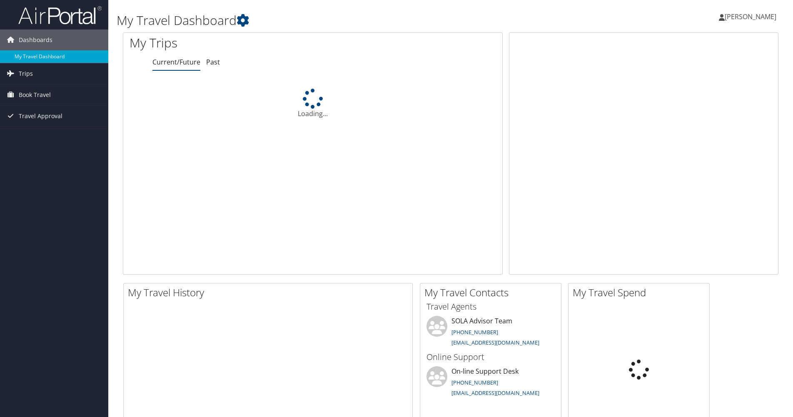 This screenshot has width=793, height=417. What do you see at coordinates (176, 62) in the screenshot?
I see `a: Current/Future` at bounding box center [176, 62].